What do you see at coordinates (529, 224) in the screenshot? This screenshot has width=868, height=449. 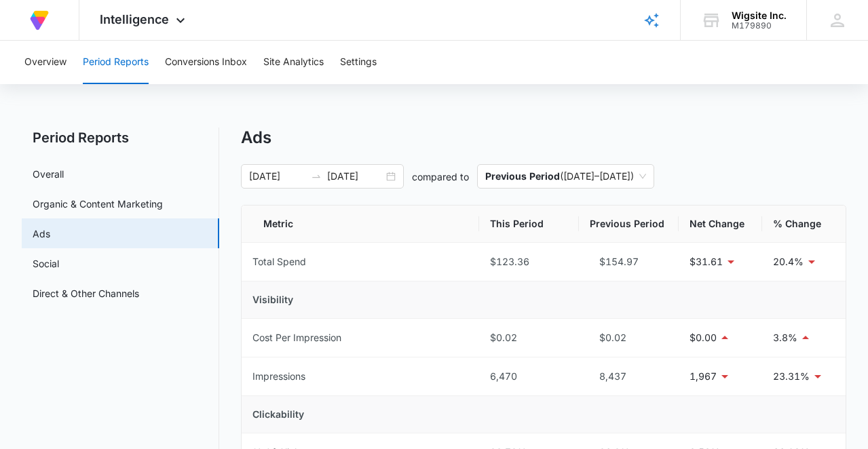 I see `th: This Period` at bounding box center [529, 224].